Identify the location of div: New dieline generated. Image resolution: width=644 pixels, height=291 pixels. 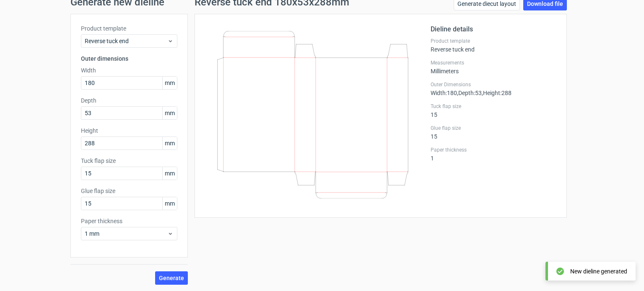
(599, 272).